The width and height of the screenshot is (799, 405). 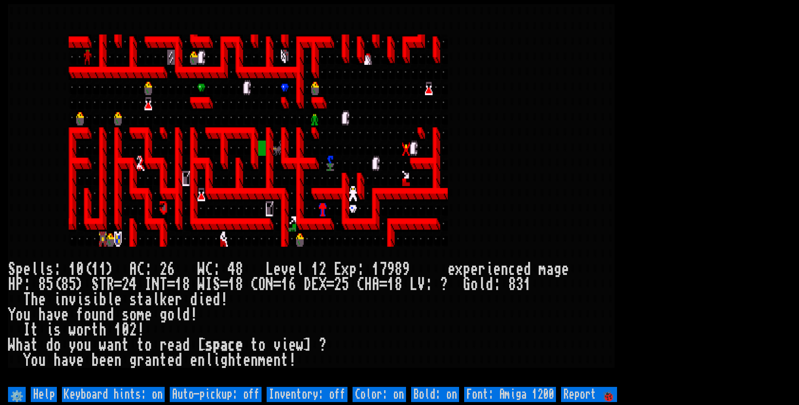 I want to click on input: Report 🐞, so click(x=589, y=394).